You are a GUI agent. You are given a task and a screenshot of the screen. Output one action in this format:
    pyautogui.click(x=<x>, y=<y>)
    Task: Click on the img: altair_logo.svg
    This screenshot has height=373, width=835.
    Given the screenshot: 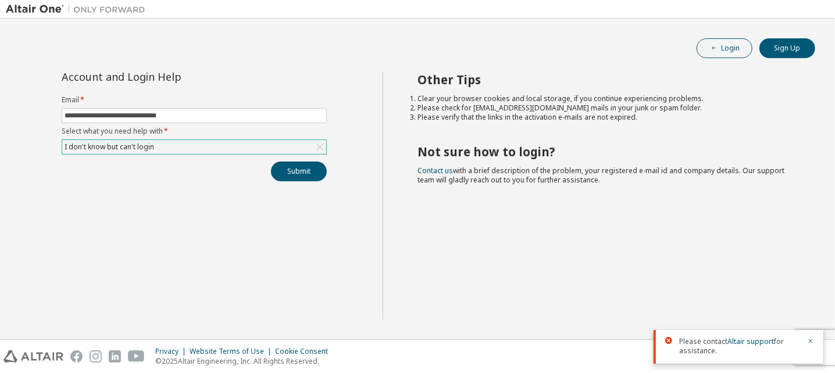 What is the action you would take?
    pyautogui.click(x=33, y=357)
    